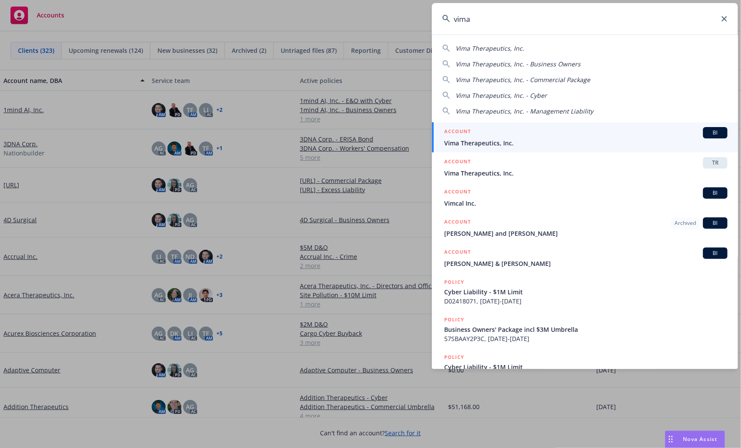 This screenshot has height=448, width=741. Describe the element at coordinates (585, 19) in the screenshot. I see `input: Search...` at that location.